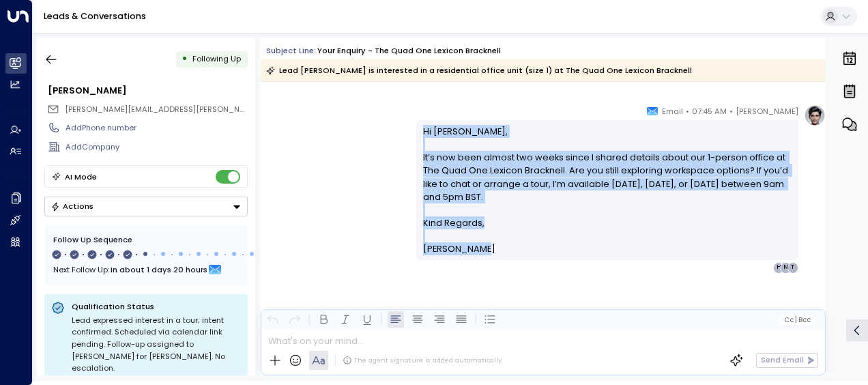 The image size is (868, 385). What do you see at coordinates (815, 115) in the screenshot?
I see `img: profile-logo.png` at bounding box center [815, 115].